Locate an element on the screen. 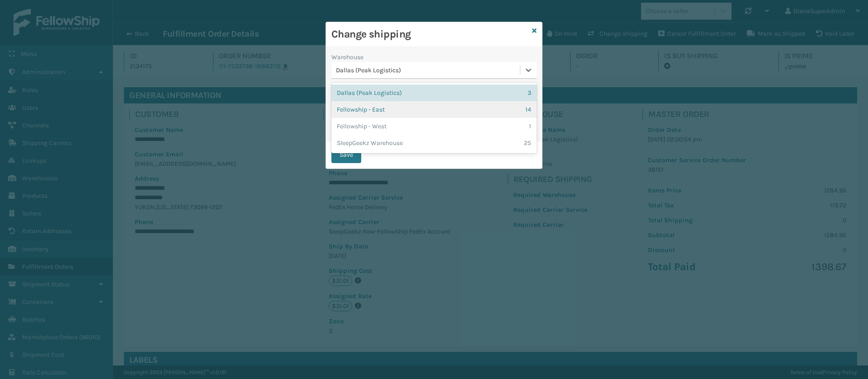  div: 25 is located at coordinates (527, 143).